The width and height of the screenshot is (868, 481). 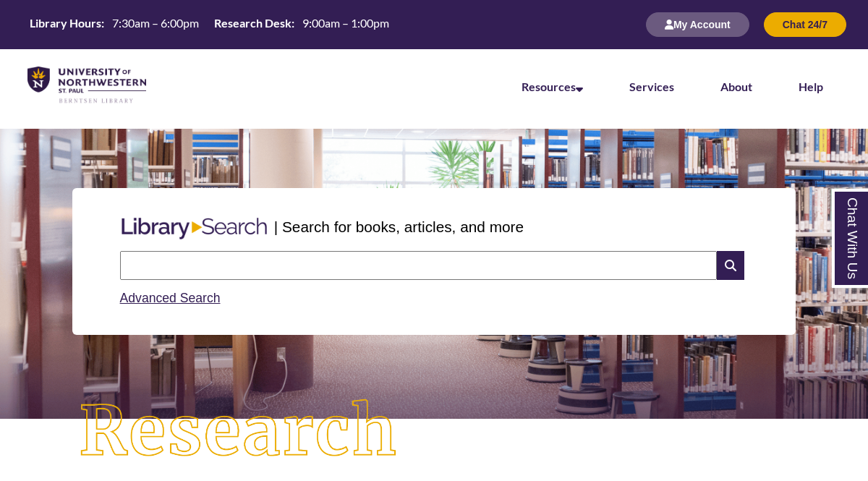 What do you see at coordinates (811, 86) in the screenshot?
I see `a: Help` at bounding box center [811, 86].